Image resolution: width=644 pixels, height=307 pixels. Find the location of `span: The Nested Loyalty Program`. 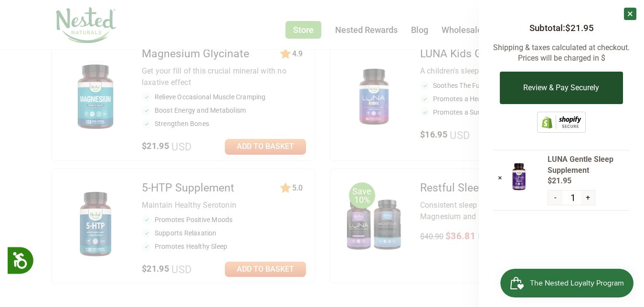

span: The Nested Loyalty Program is located at coordinates (77, 14).